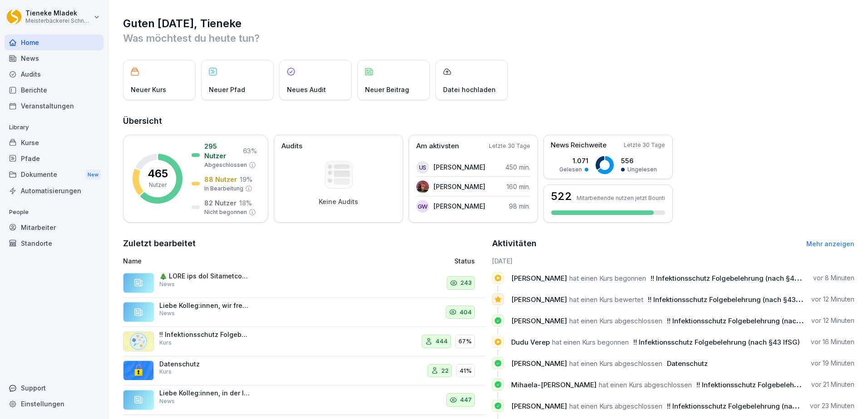 The image size is (868, 419). What do you see at coordinates (220, 203) in the screenshot?
I see `p: 82 Nutzer` at bounding box center [220, 203].